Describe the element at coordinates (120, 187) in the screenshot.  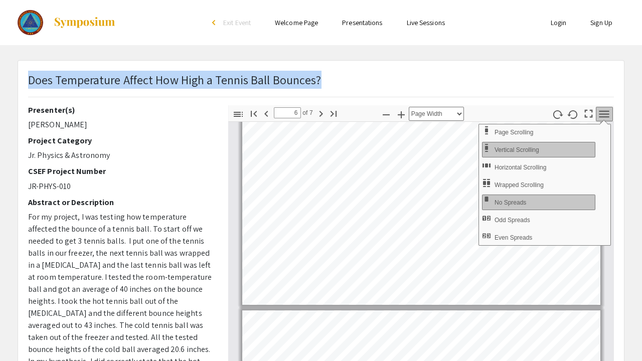
I see `p: JR-PHYS-010` at that location.